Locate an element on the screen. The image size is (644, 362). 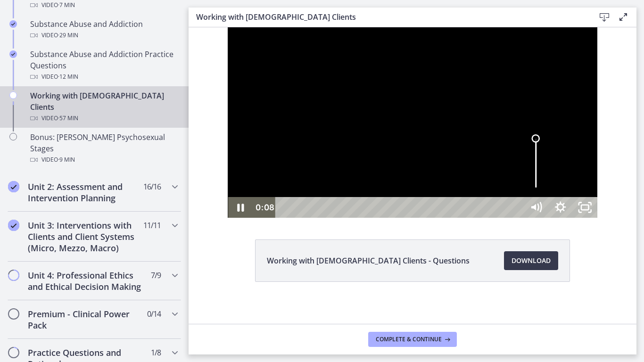
span: 16 / 16 is located at coordinates (152, 187).